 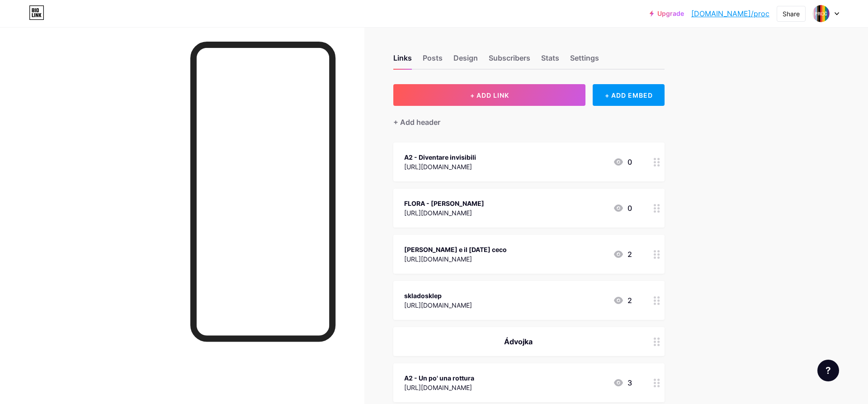 What do you see at coordinates (465, 61) in the screenshot?
I see `div: Design` at bounding box center [465, 61].